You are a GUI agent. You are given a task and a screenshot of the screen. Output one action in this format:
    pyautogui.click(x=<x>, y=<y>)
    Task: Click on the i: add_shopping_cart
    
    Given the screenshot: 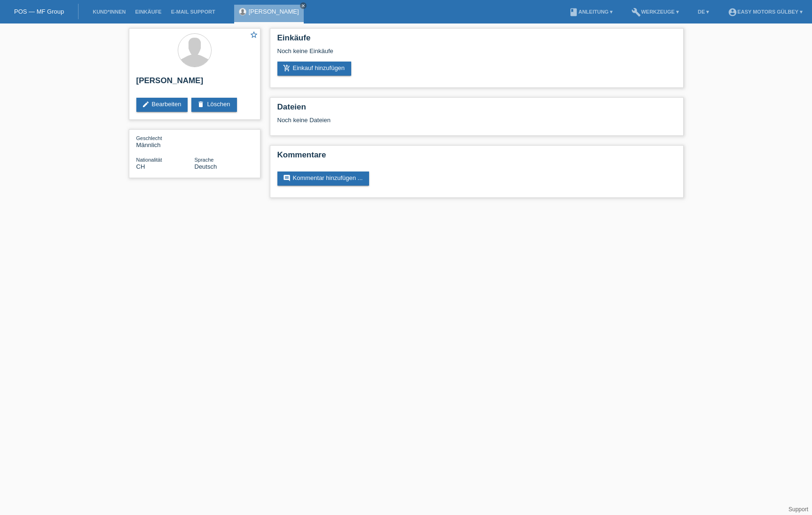 What is the action you would take?
    pyautogui.click(x=287, y=68)
    